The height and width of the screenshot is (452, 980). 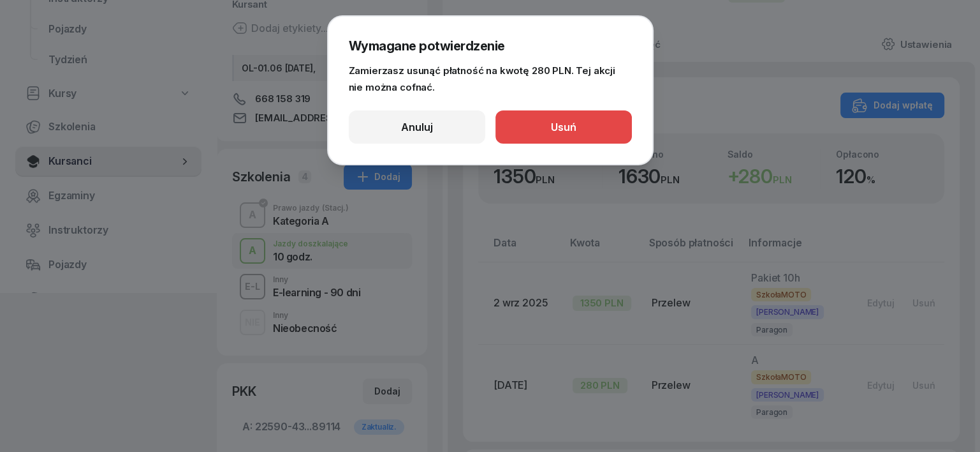 What do you see at coordinates (417, 127) in the screenshot?
I see `button: Anuluj` at bounding box center [417, 127].